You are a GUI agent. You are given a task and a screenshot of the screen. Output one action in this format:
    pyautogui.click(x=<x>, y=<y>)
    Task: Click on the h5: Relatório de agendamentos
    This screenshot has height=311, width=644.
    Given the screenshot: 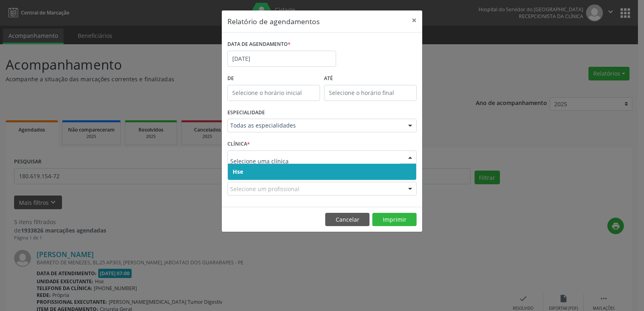 What is the action you would take?
    pyautogui.click(x=273, y=21)
    